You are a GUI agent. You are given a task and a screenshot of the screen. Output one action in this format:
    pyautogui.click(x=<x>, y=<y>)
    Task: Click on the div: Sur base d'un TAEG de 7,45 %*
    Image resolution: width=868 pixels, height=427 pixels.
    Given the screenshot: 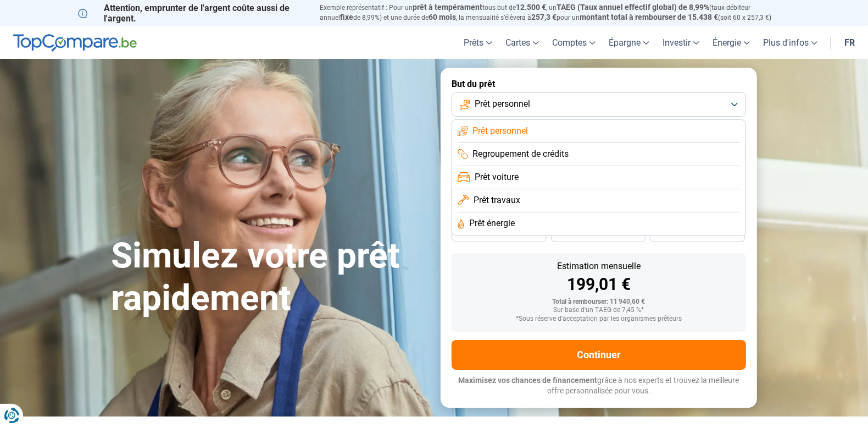 What is the action you would take?
    pyautogui.click(x=599, y=310)
    